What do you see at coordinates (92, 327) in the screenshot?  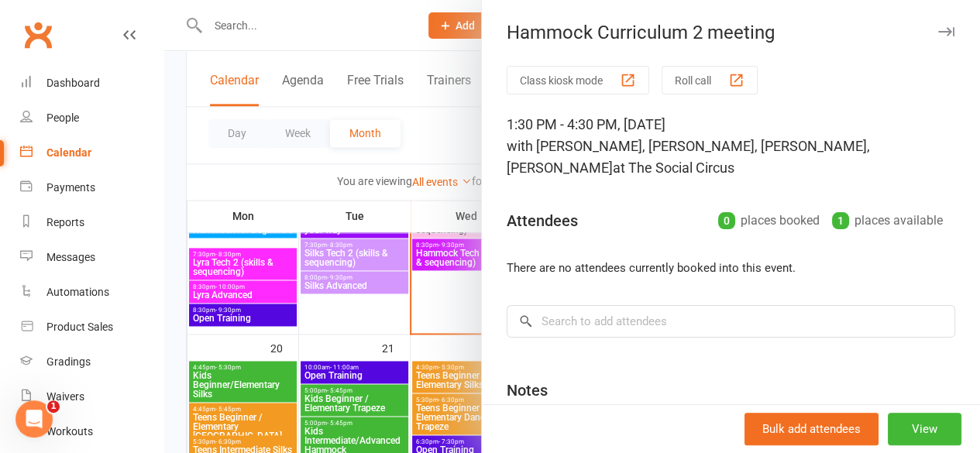 I see `a: Product Sales` at bounding box center [92, 327].